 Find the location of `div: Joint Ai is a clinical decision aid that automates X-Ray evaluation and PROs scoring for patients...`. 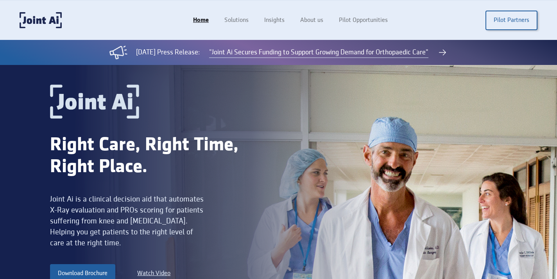

div: Joint Ai is a clinical decision aid that automates X-Ray evaluation and PROs scoring for patients... is located at coordinates (128, 221).